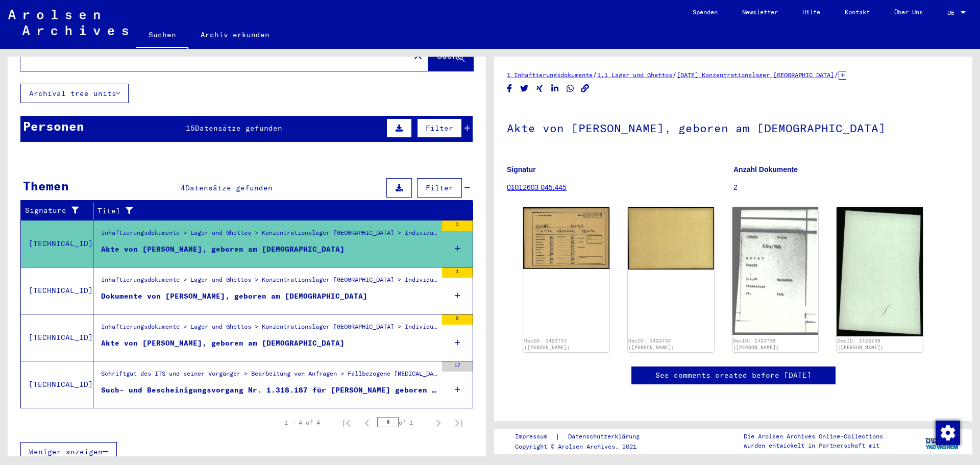 This screenshot has width=980, height=465. I want to click on button: Copy link, so click(585, 88).